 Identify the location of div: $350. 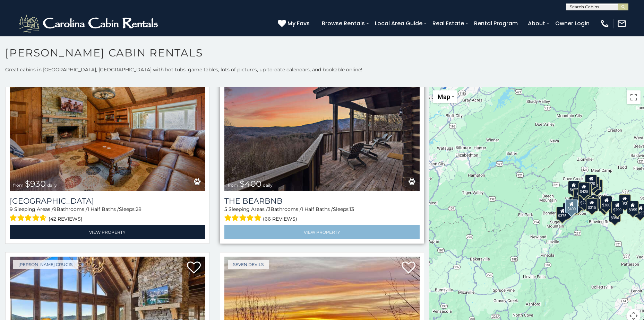
(615, 215).